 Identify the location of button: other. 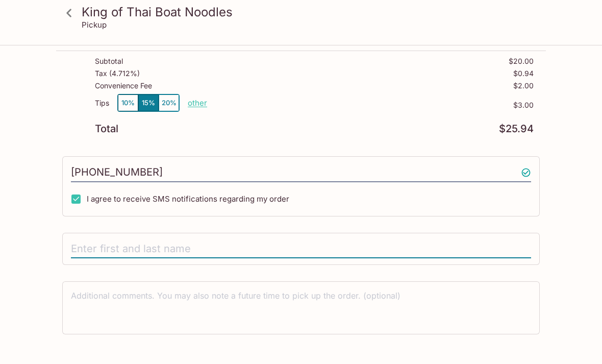
(198, 102).